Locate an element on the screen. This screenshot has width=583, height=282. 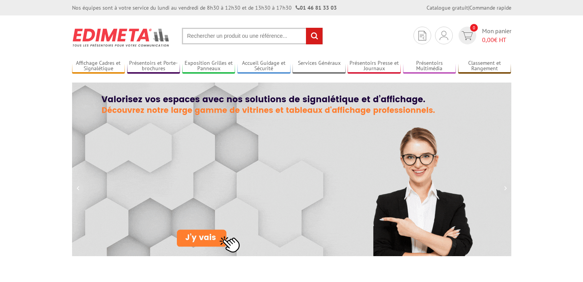
a: Services Généraux is located at coordinates (319, 66).